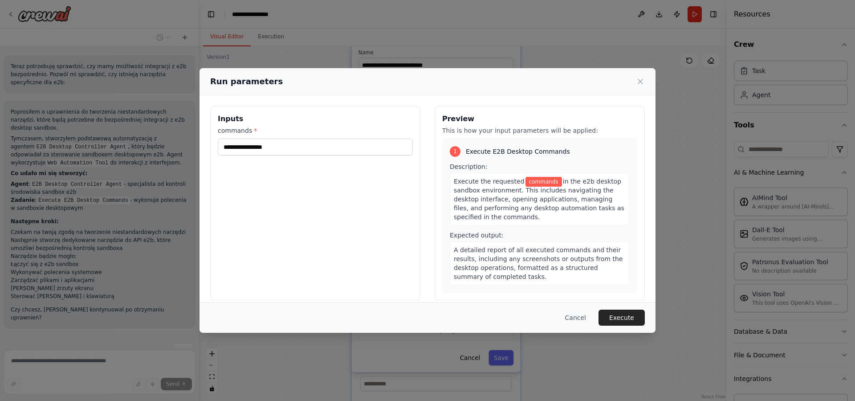 The width and height of the screenshot is (855, 401). What do you see at coordinates (489, 181) in the screenshot?
I see `span: Execute the requested` at bounding box center [489, 181].